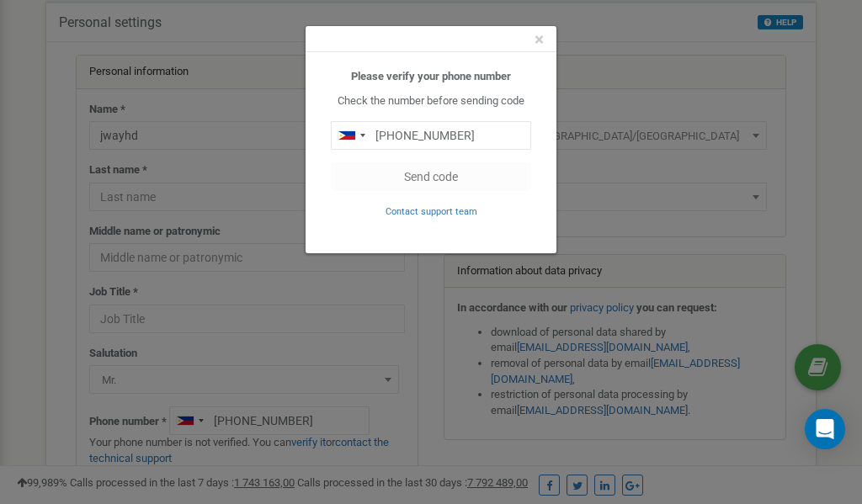 Image resolution: width=862 pixels, height=504 pixels. What do you see at coordinates (431, 76) in the screenshot?
I see `b: Please verify your phone number` at bounding box center [431, 76].